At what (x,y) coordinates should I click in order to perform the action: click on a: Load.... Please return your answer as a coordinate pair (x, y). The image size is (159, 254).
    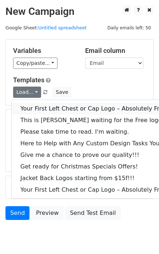
    Looking at the image, I should click on (27, 92).